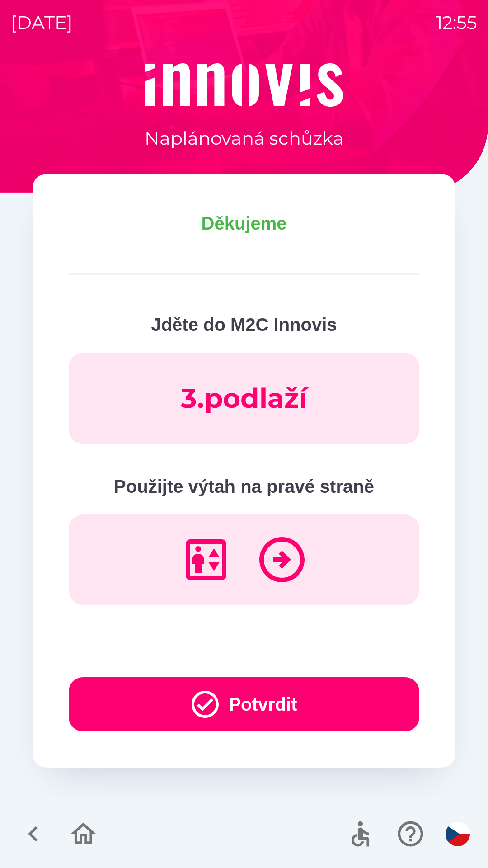 The height and width of the screenshot is (868, 488). Describe the element at coordinates (244, 398) in the screenshot. I see `p: 3 . podlaží` at that location.